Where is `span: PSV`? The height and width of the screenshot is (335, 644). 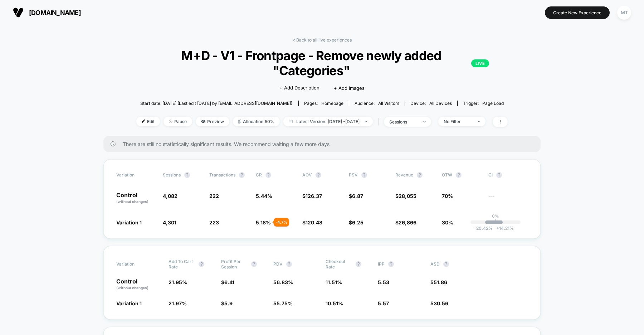 span: PSV is located at coordinates (353, 174).